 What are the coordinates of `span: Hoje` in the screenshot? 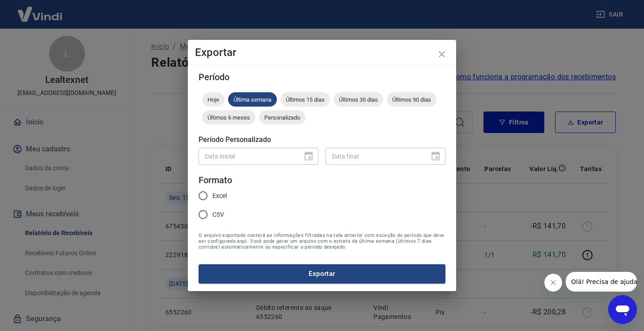 It's located at (213, 99).